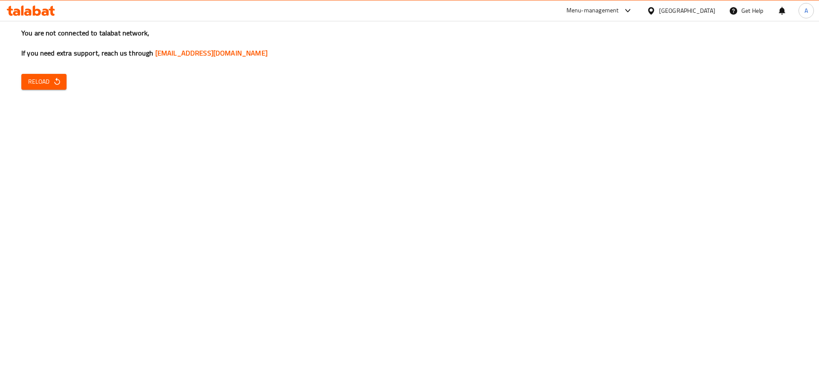 Image resolution: width=819 pixels, height=389 pixels. I want to click on div: Menu-management, so click(592, 11).